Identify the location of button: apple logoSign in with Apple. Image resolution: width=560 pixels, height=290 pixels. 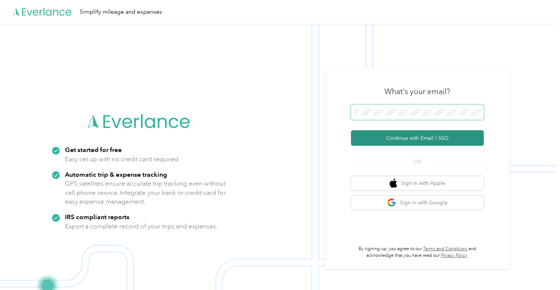
(417, 183).